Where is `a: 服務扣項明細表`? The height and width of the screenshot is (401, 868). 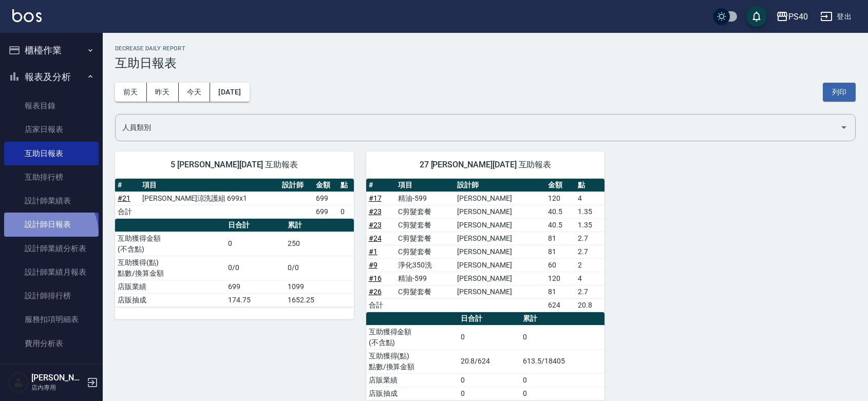 a: 服務扣項明細表 is located at coordinates (51, 319).